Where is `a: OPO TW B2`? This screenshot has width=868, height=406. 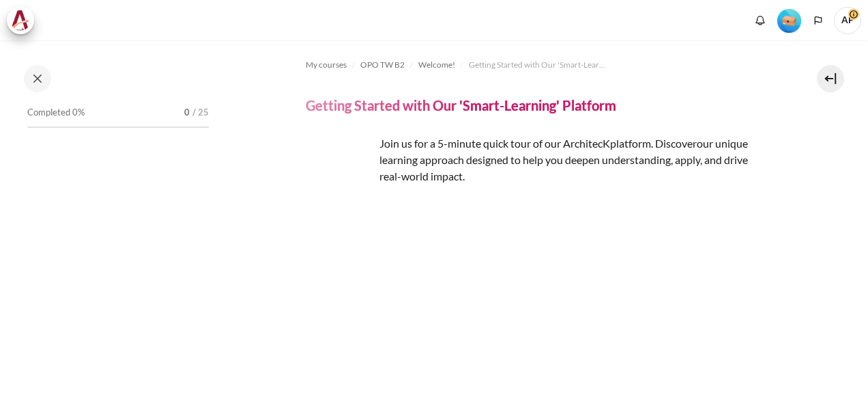
a: OPO TW B2 is located at coordinates (382, 65).